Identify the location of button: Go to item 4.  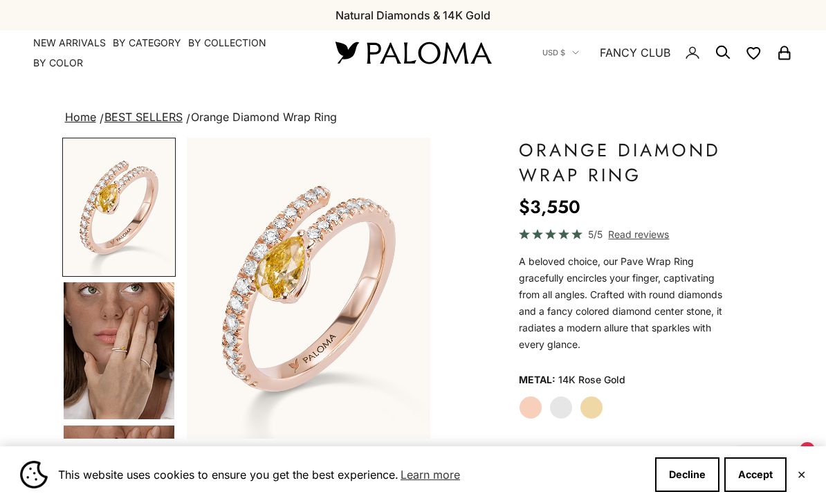
(119, 351).